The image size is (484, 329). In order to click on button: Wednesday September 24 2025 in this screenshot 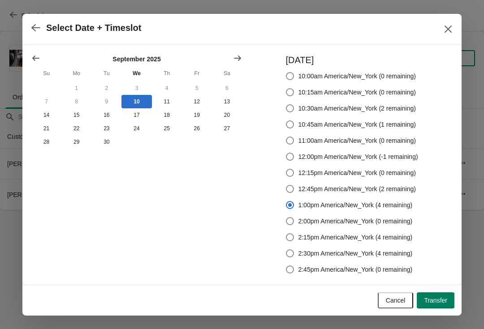, I will do `click(136, 129)`.